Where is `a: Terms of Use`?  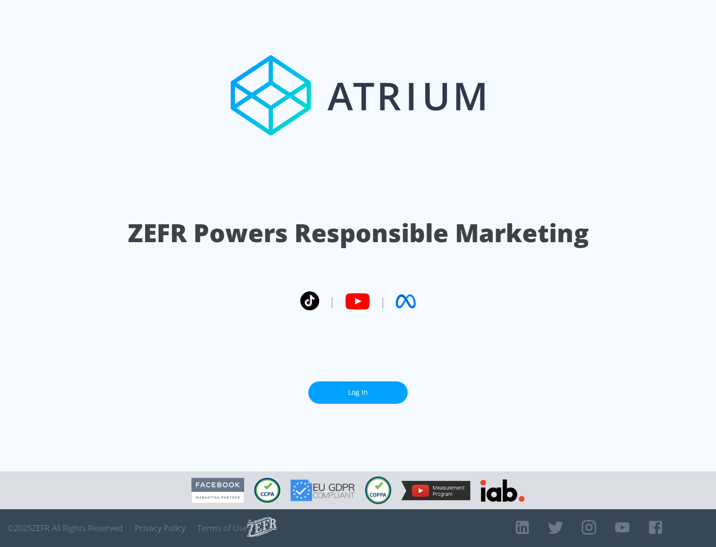
a: Terms of Use is located at coordinates (222, 528).